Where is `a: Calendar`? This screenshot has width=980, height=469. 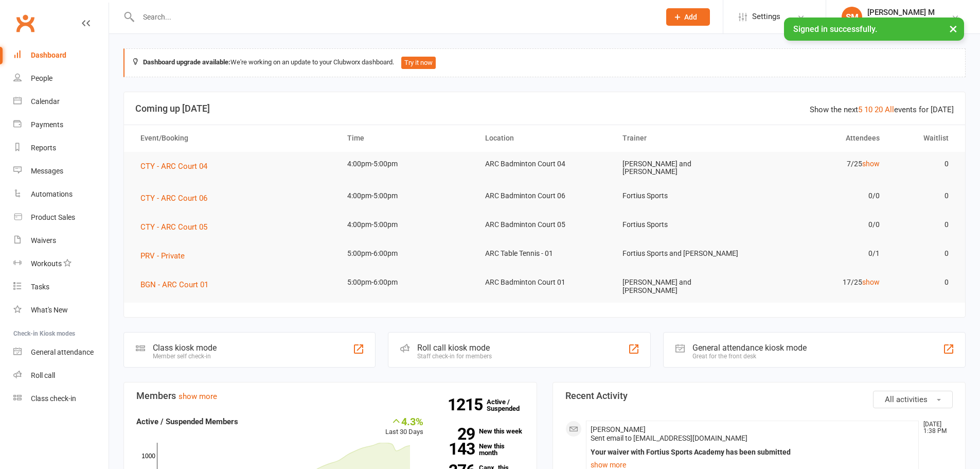
a: Calendar is located at coordinates (60, 102).